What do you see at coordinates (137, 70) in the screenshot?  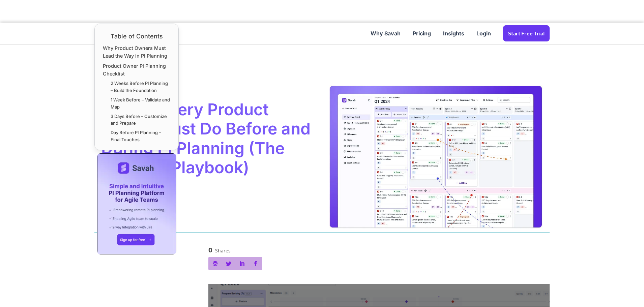 I see `a: Product Owner PI Planning Checklist` at bounding box center [137, 70].